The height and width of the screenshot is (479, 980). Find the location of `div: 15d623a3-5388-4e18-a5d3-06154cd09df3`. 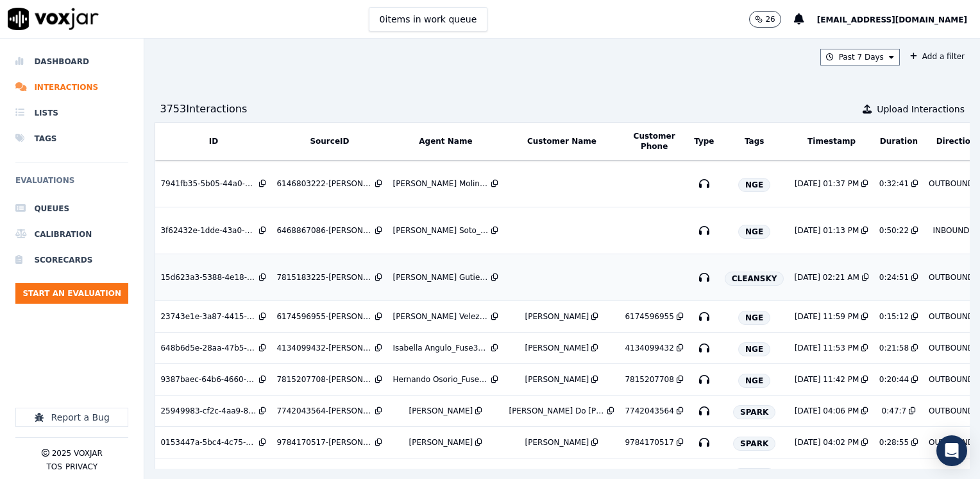

div: 15d623a3-5388-4e18-a5d3-06154cd09df3 is located at coordinates (209, 278).